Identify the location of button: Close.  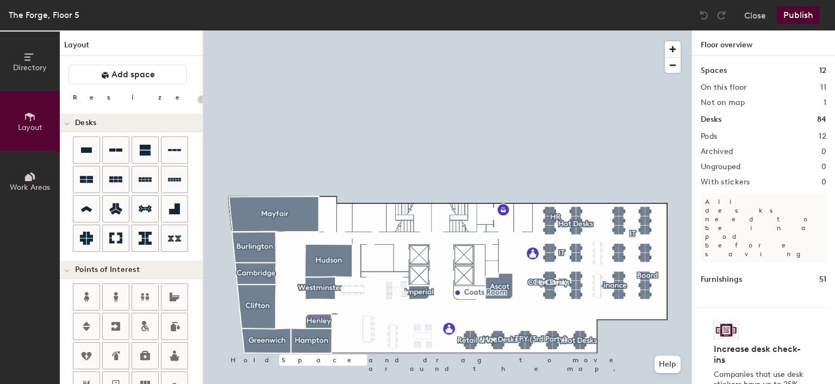
(755, 15).